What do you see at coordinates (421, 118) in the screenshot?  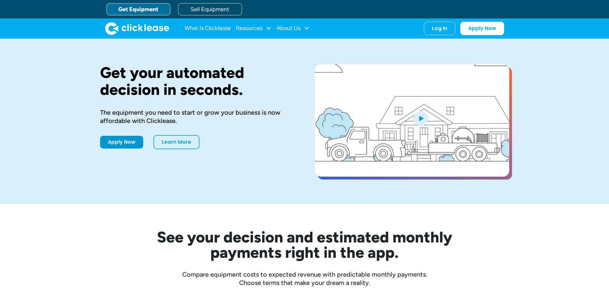 I see `img: Blue play button logo on a light blue circular background` at bounding box center [421, 118].